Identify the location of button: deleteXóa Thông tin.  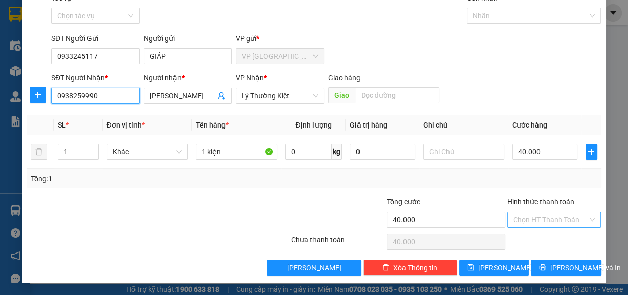
(410, 267).